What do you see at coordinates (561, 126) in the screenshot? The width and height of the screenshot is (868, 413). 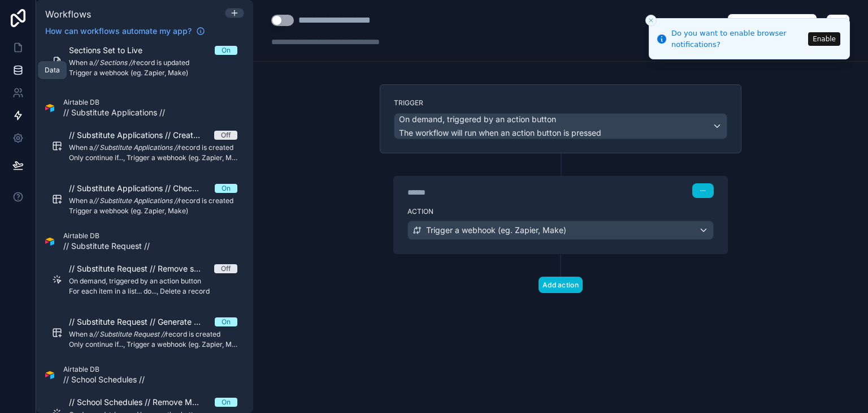 I see `button: On demand, triggered by an action buttonThe workflow will run when an action button is pressed` at bounding box center [561, 126].